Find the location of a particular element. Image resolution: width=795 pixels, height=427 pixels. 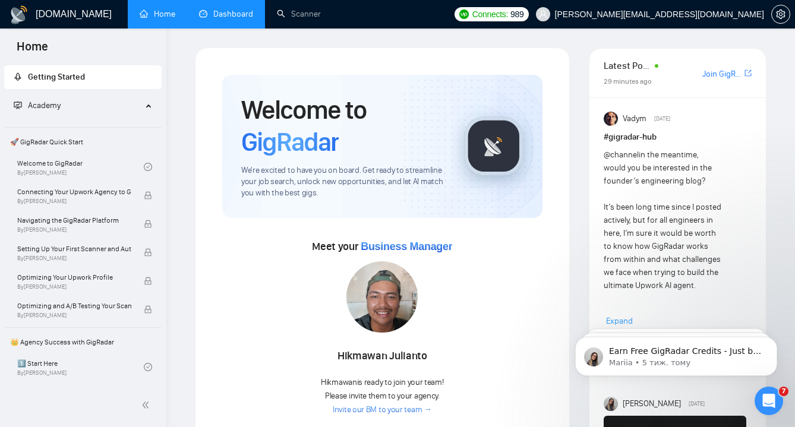

span: 🚀 GigRadar Quick Start is located at coordinates (83, 142).